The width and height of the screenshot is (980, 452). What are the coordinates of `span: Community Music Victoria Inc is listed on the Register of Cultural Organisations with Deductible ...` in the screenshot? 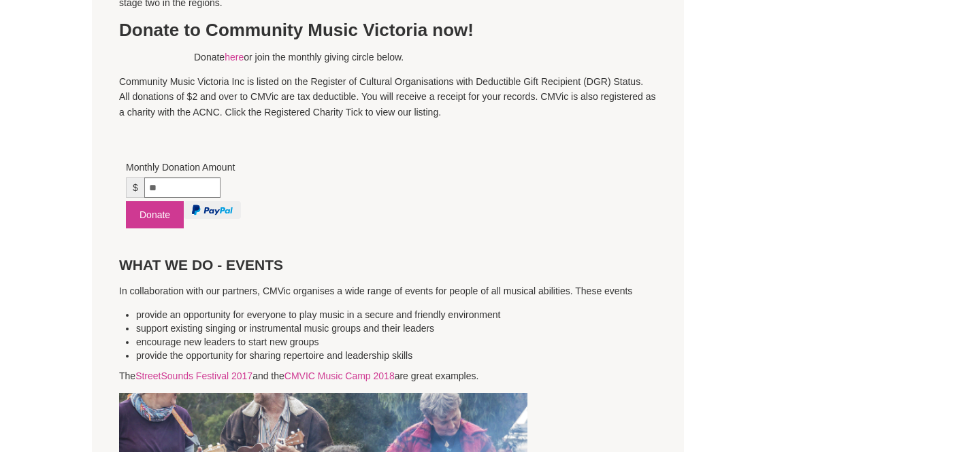 It's located at (387, 97).